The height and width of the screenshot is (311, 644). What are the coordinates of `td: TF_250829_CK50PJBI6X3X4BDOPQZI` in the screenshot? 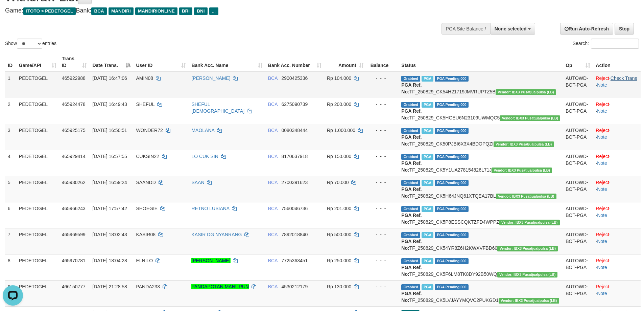 It's located at (480, 137).